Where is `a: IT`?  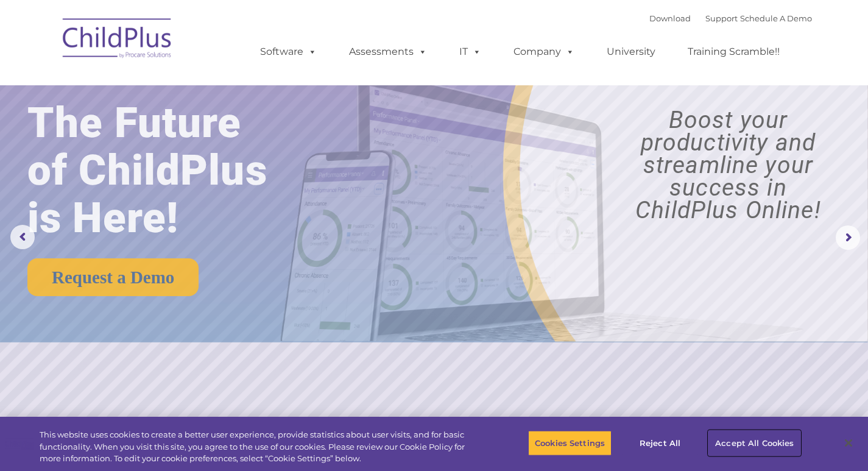 a: IT is located at coordinates (470, 51).